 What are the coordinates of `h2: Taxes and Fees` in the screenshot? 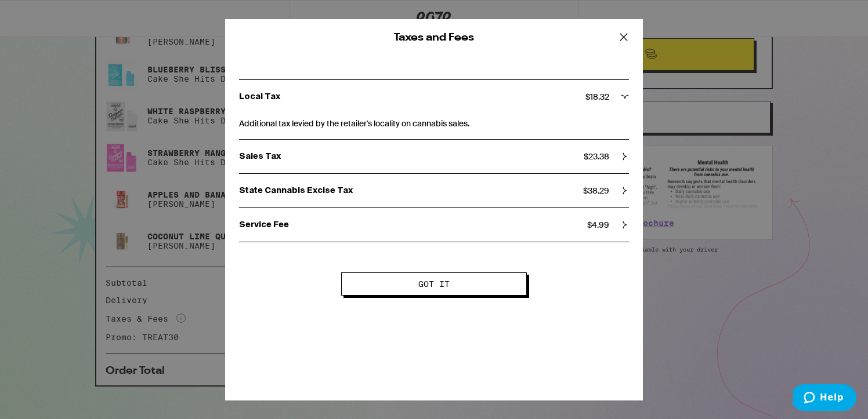 It's located at (434, 38).